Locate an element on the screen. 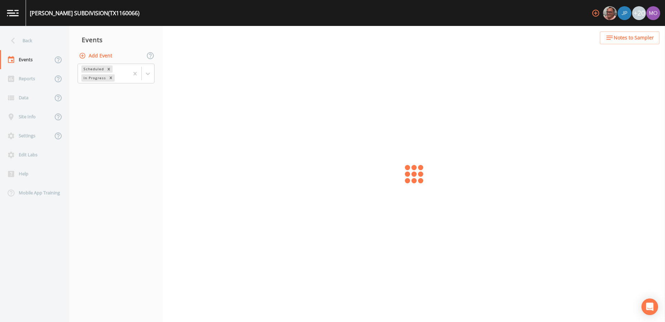 The image size is (665, 322). div: Scheduled is located at coordinates (93, 69).